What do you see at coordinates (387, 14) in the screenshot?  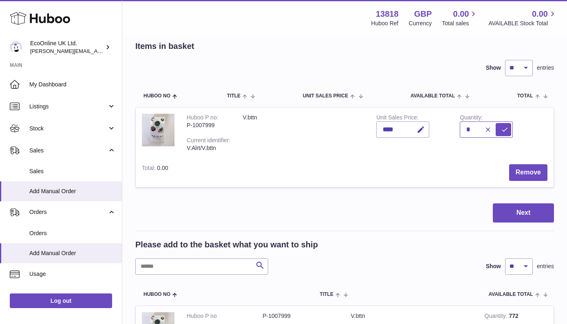 I see `strong: 13818` at bounding box center [387, 14].